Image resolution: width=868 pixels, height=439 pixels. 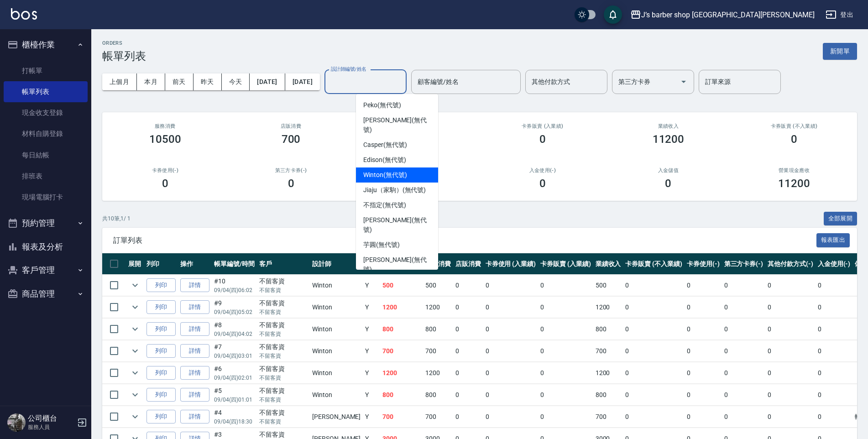 I want to click on button: Open, so click(x=683, y=82).